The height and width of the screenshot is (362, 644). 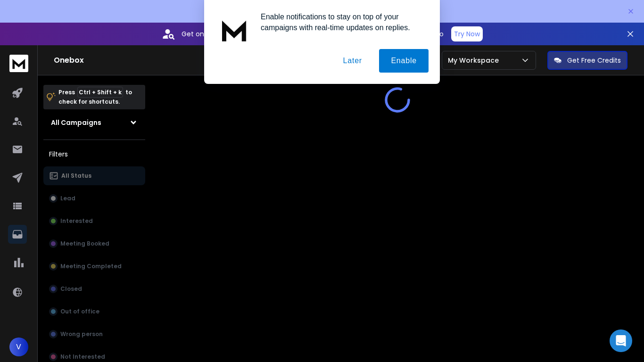 I want to click on button: Enable, so click(x=403, y=61).